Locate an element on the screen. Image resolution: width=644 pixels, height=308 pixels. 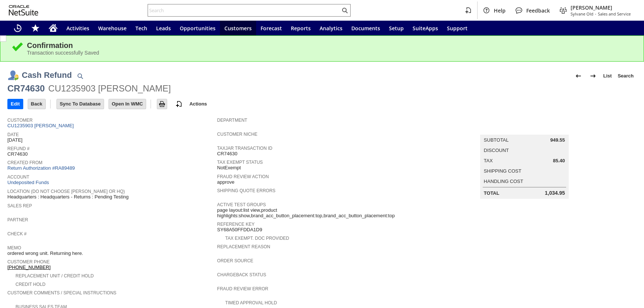
a: Date is located at coordinates (13, 135).